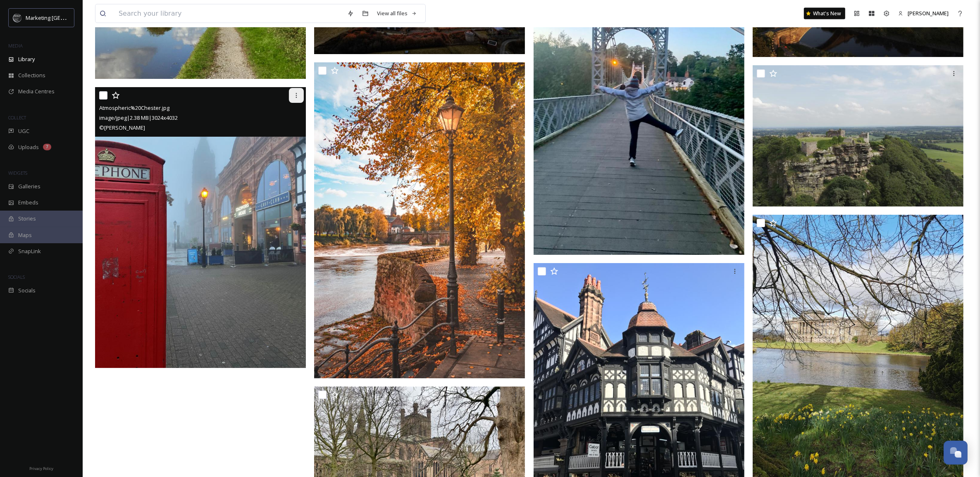  Describe the element at coordinates (139, 117) in the screenshot. I see `span: image/jpeg | 2.38 MB | 3024 x 4032` at that location.